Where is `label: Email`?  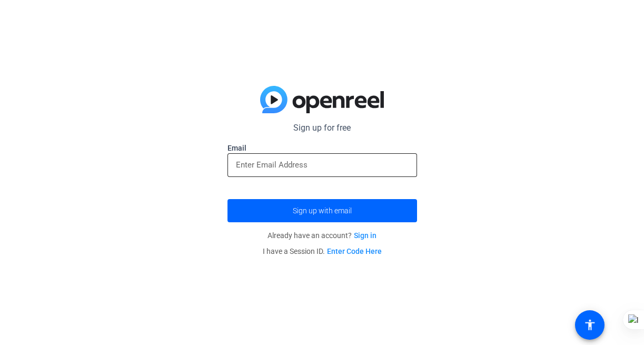 label: Email is located at coordinates (322, 148).